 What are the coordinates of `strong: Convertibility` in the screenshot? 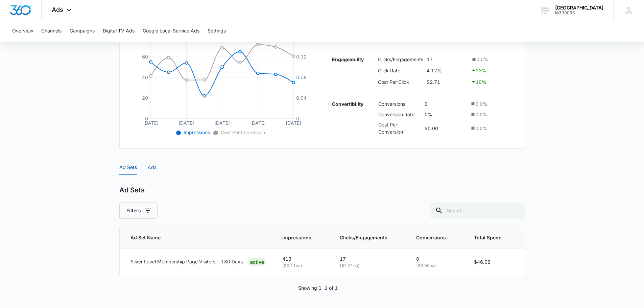 It's located at (347, 104).